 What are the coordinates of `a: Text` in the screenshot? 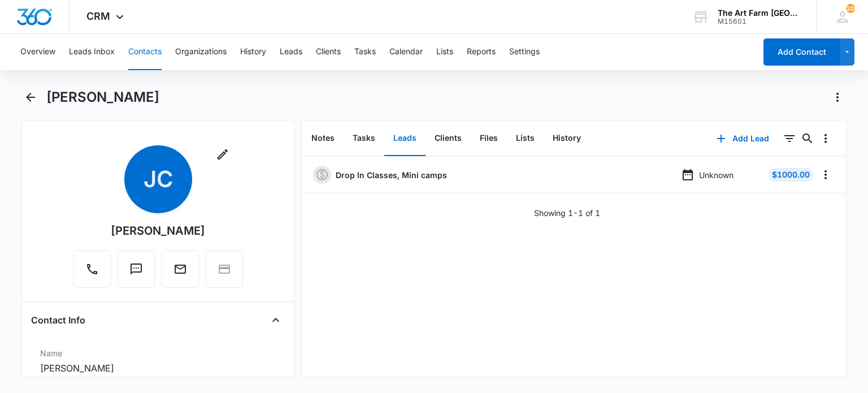 It's located at (136, 272).